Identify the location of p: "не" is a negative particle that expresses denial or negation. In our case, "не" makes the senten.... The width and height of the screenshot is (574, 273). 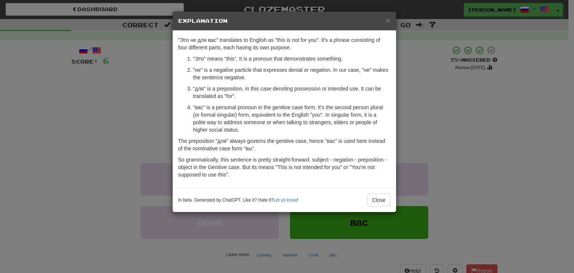
(292, 74).